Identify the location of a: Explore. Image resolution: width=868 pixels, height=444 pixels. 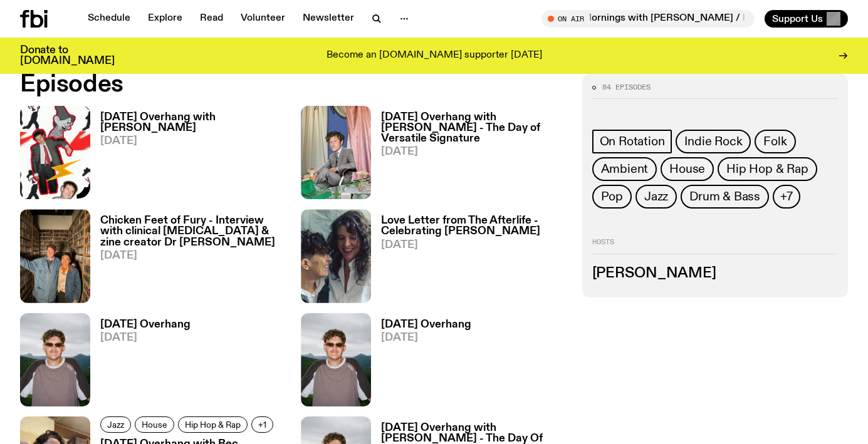
(165, 19).